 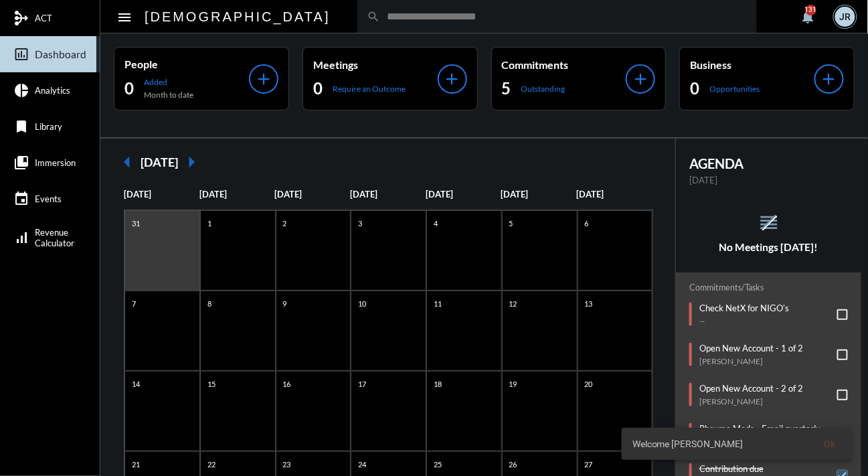 I want to click on mat-icon: collections_bookmark, so click(x=21, y=163).